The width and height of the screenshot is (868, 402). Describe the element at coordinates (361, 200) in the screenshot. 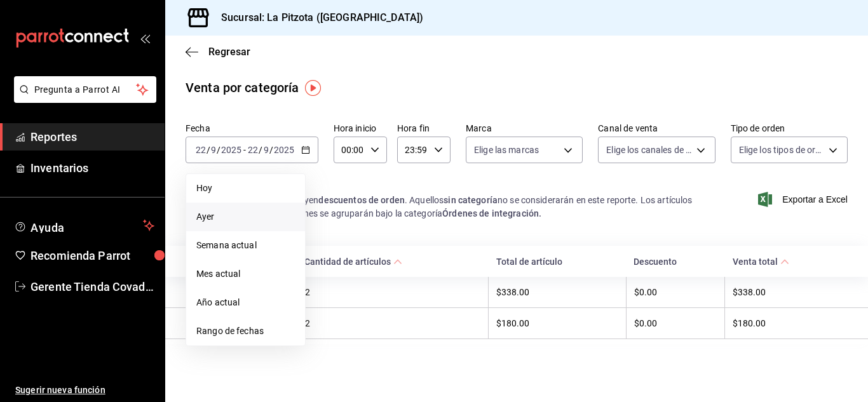

I see `strong: descuentos de orden` at that location.